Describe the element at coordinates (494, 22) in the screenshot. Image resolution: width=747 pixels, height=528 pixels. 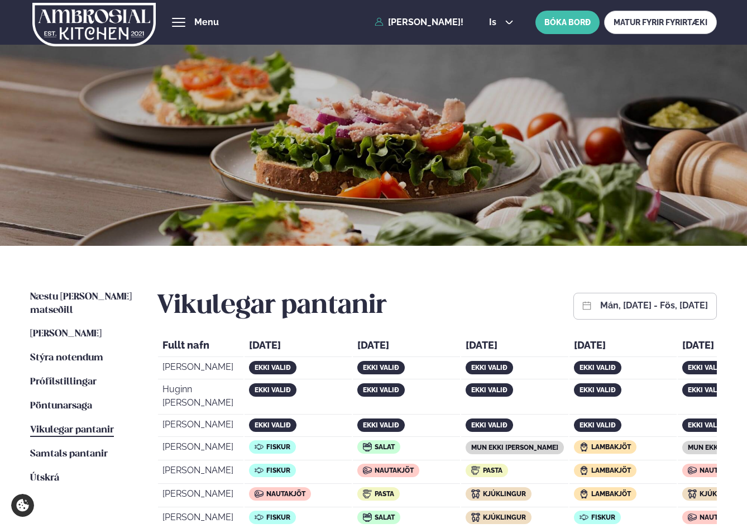
I see `span: is` at that location.